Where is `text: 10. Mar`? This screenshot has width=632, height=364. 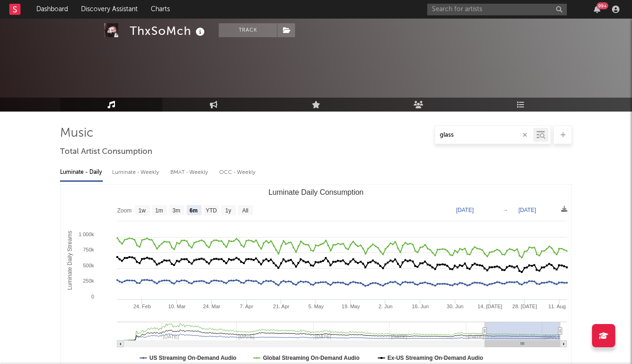 text: 10. Mar is located at coordinates (177, 306).